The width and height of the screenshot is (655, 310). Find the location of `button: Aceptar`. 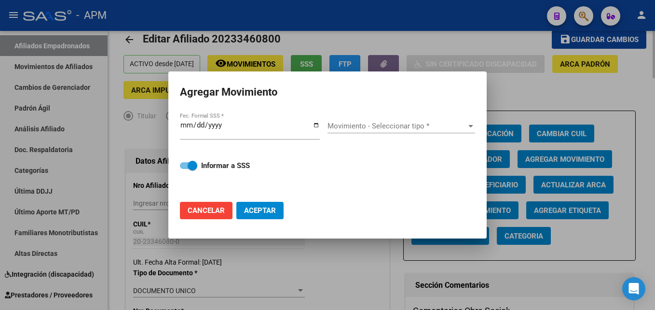

button: Aceptar is located at coordinates (260, 210).